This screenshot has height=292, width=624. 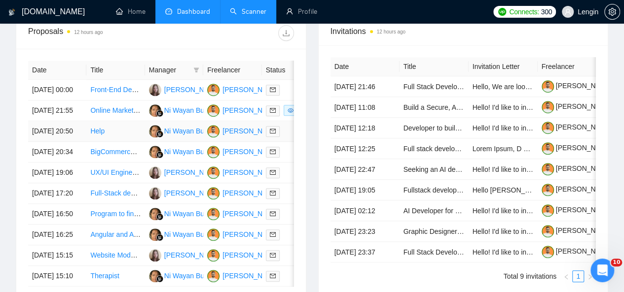 I want to click on a: Therapist, so click(x=105, y=276).